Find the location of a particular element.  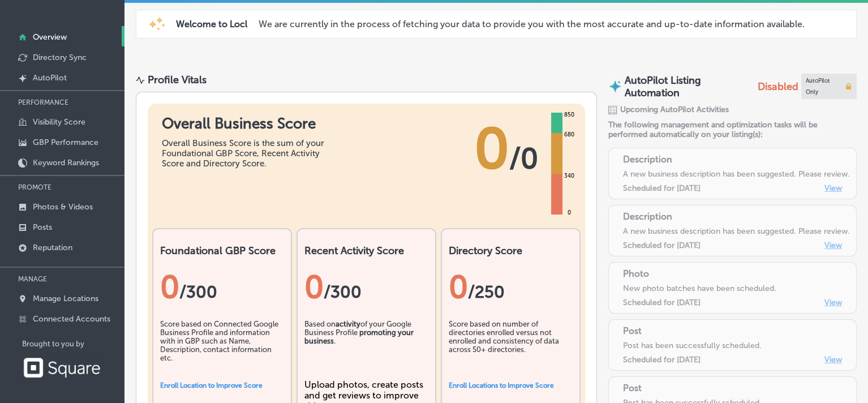

b: promoting your business is located at coordinates (359, 336).